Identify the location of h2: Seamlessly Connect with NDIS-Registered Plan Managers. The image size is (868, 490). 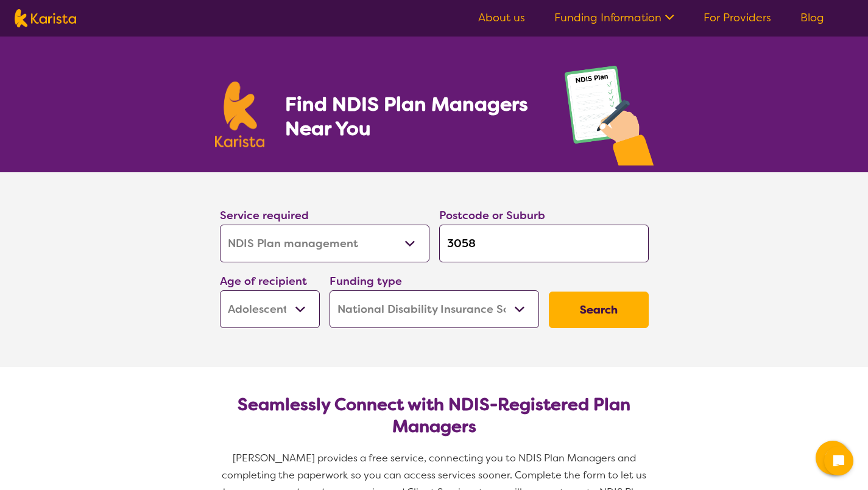
(434, 416).